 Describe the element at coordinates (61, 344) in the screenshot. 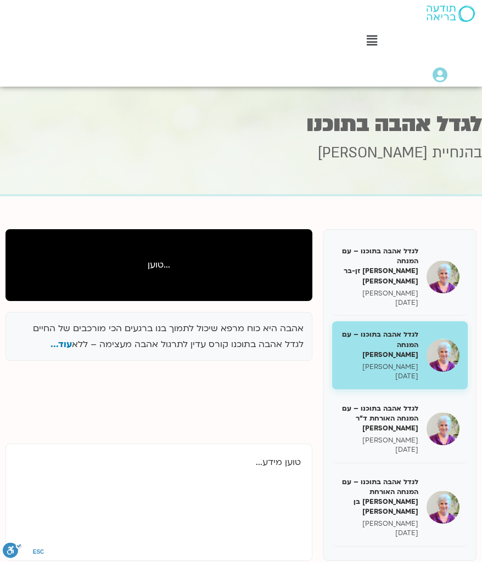

I see `span: עוד...` at that location.